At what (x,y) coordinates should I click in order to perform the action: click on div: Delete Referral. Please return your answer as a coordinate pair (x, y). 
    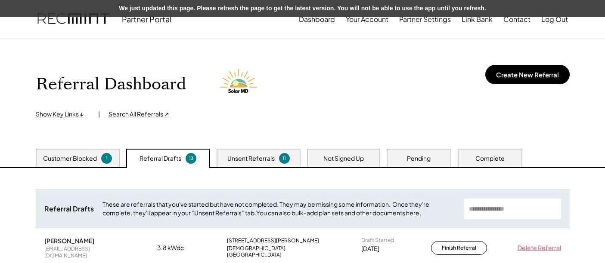
    Looking at the image, I should click on (537, 248).